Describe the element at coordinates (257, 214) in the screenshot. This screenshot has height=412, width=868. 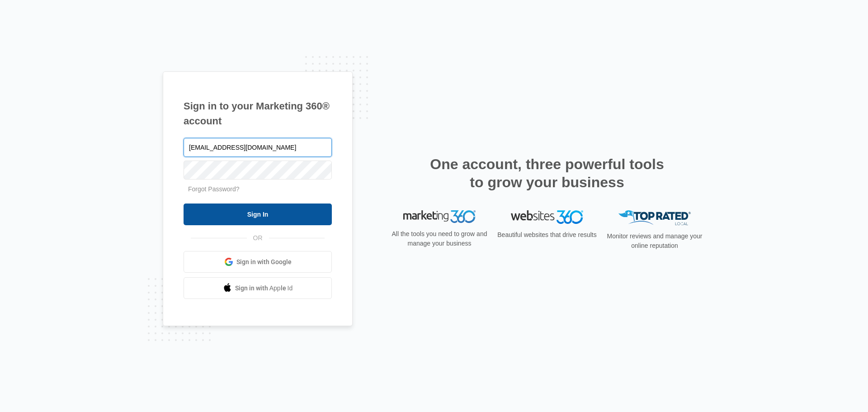
I see `input: Sign In` at that location.